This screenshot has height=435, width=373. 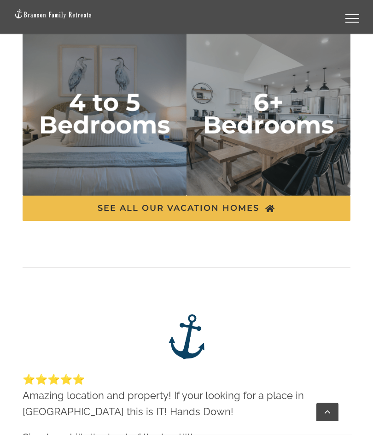 I want to click on img: Branson Family Retreats – anchor logo, so click(x=187, y=337).